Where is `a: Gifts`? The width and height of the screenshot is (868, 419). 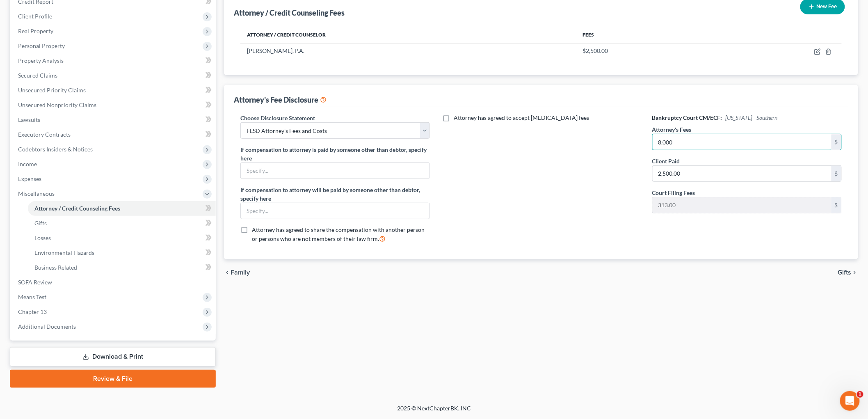
a: Gifts is located at coordinates (122, 223).